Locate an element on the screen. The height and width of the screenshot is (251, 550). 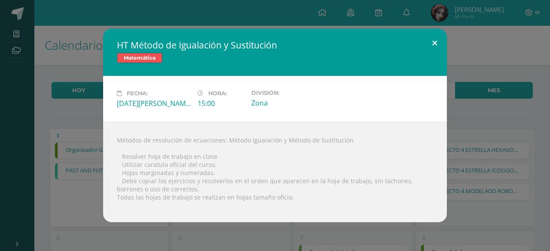
div: Métodos de resolución de ecuaciones: Método Igualación y Método de Sustitución  Resolver hoja de... is located at coordinates (275, 172).